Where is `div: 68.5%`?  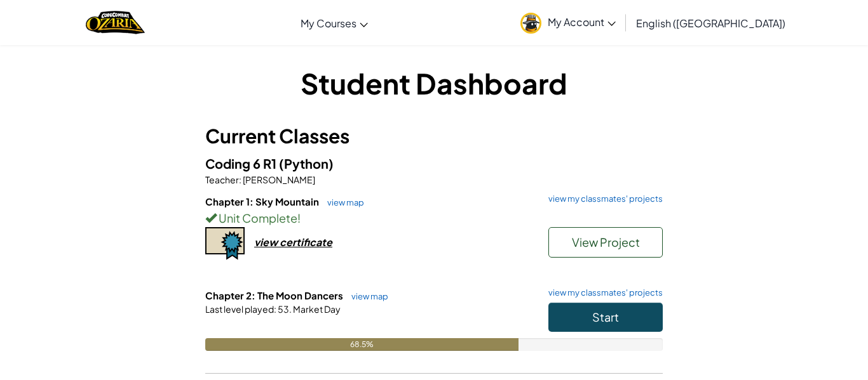
div: 68.5% is located at coordinates (362, 344).